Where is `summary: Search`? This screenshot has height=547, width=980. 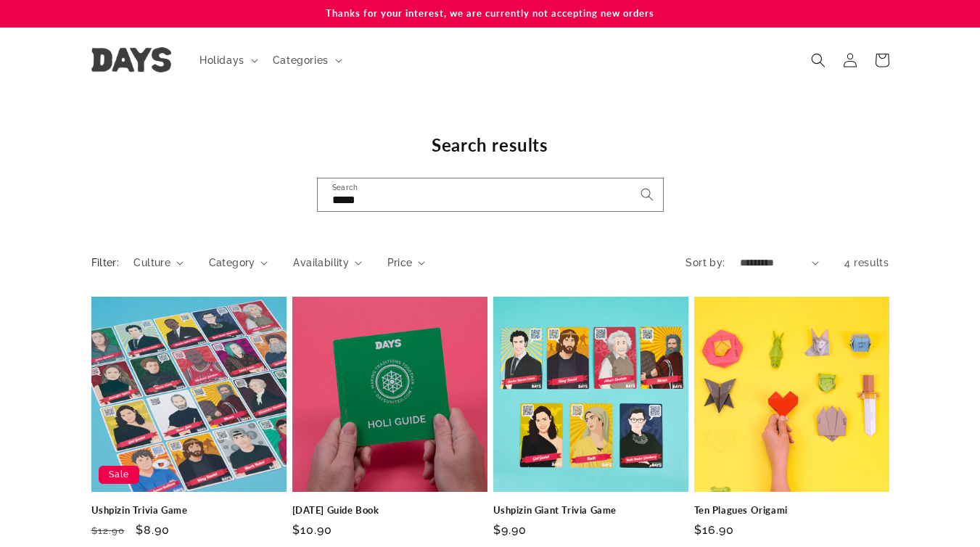
summary: Search is located at coordinates (818, 60).